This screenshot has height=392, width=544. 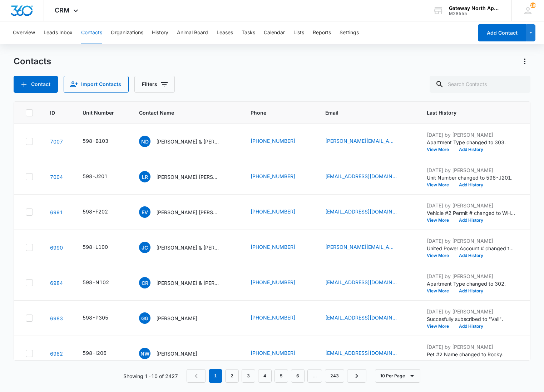 I want to click on span: Phone, so click(x=275, y=113).